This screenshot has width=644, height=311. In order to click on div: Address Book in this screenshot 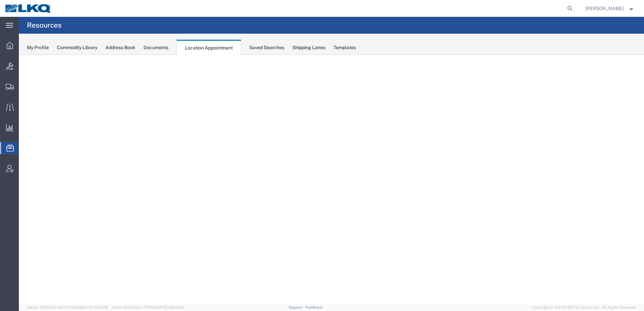, I will do `click(120, 48)`.